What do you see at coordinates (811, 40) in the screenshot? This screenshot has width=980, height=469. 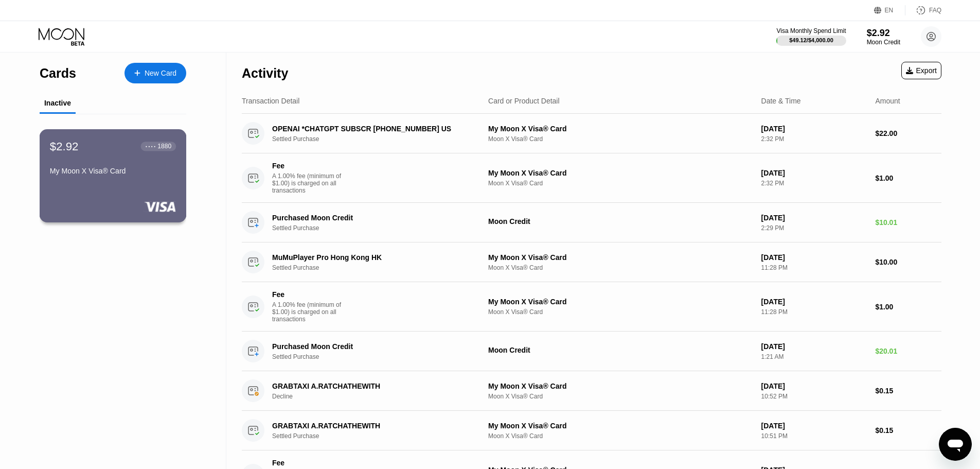 I see `div: $49.12 / $4,000.00` at bounding box center [811, 40].